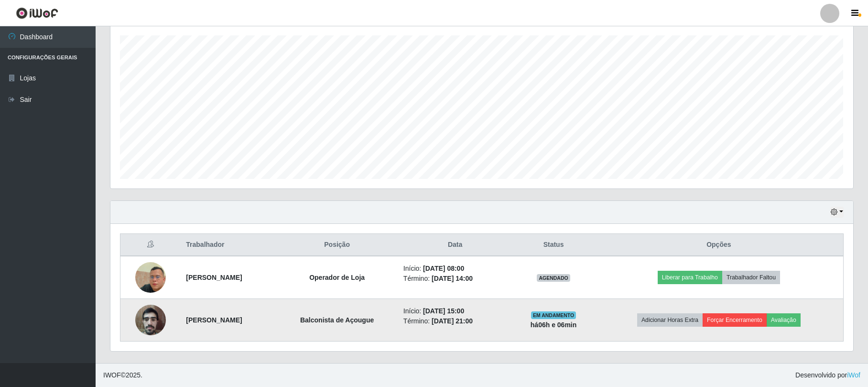  I want to click on span: EM ANDAMENTO, so click(553, 315).